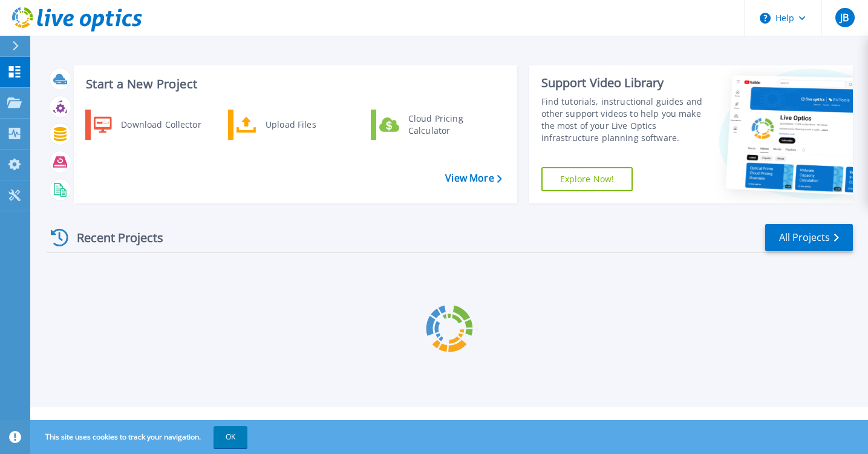  Describe the element at coordinates (447, 125) in the screenshot. I see `div: Cloud Pricing Calculator` at that location.